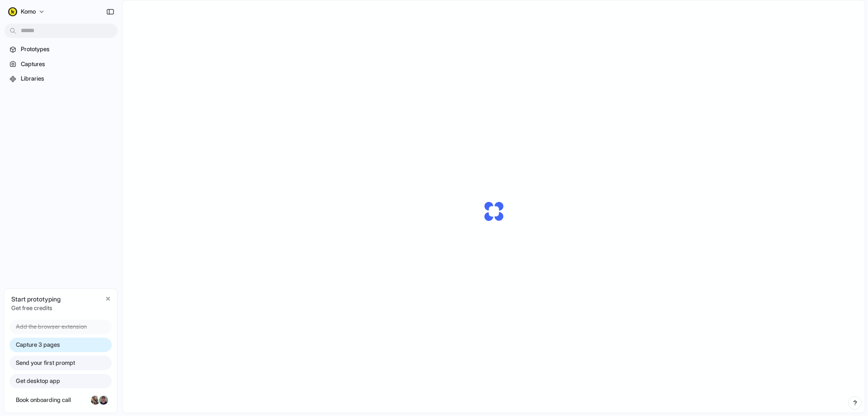 The width and height of the screenshot is (868, 416). What do you see at coordinates (61, 64) in the screenshot?
I see `a: Captures` at bounding box center [61, 64].